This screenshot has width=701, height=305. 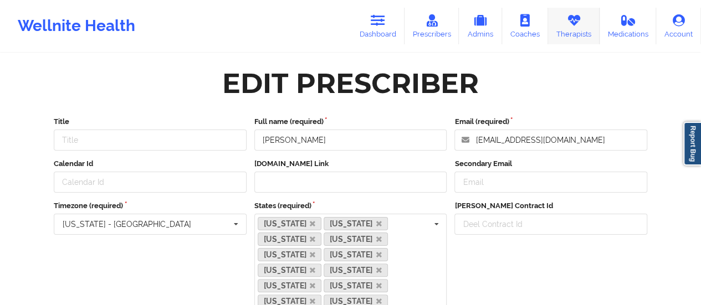 What do you see at coordinates (480, 26) in the screenshot?
I see `a: Admins` at bounding box center [480, 26].